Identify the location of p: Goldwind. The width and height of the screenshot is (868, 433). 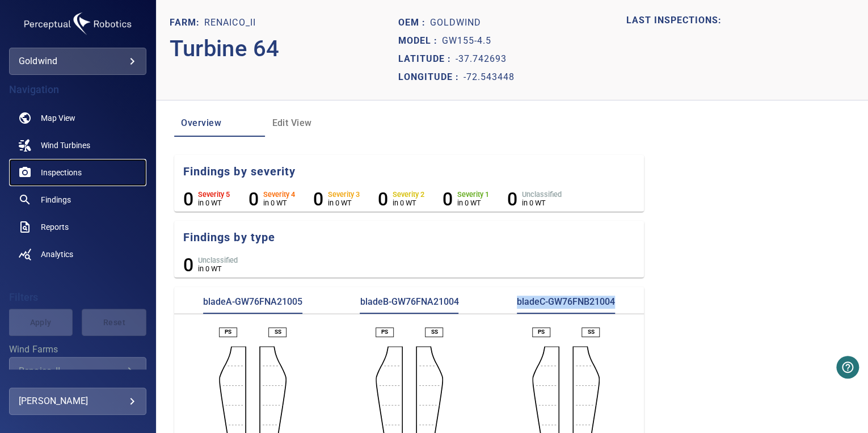
(456, 22).